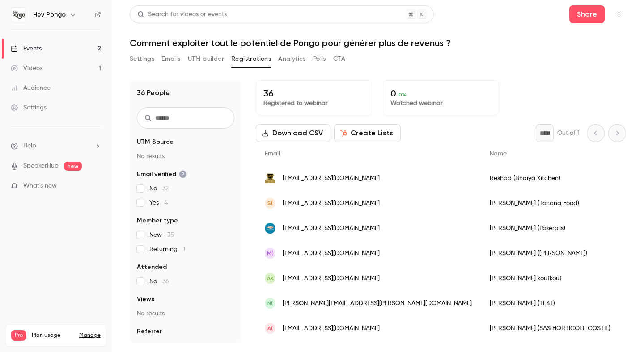 This screenshot has height=352, width=644. I want to click on h1: 36 People, so click(154, 93).